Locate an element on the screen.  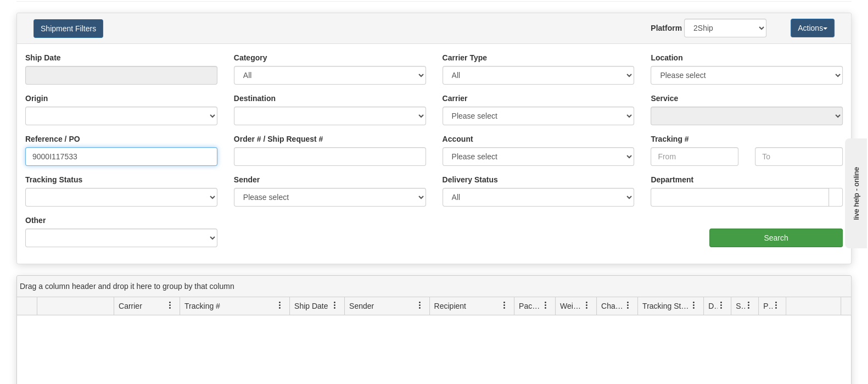
span: Carrier is located at coordinates (130, 306).